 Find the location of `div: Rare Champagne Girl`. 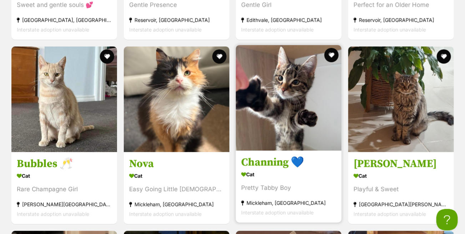

div: Rare Champagne Girl is located at coordinates (64, 189).